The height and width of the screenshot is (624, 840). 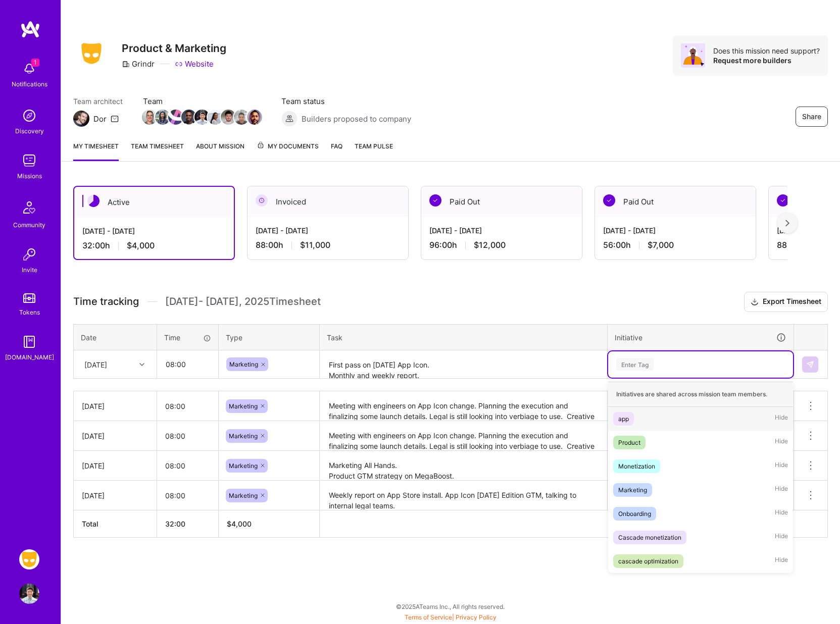 I want to click on div: cascade optimization, so click(x=648, y=560).